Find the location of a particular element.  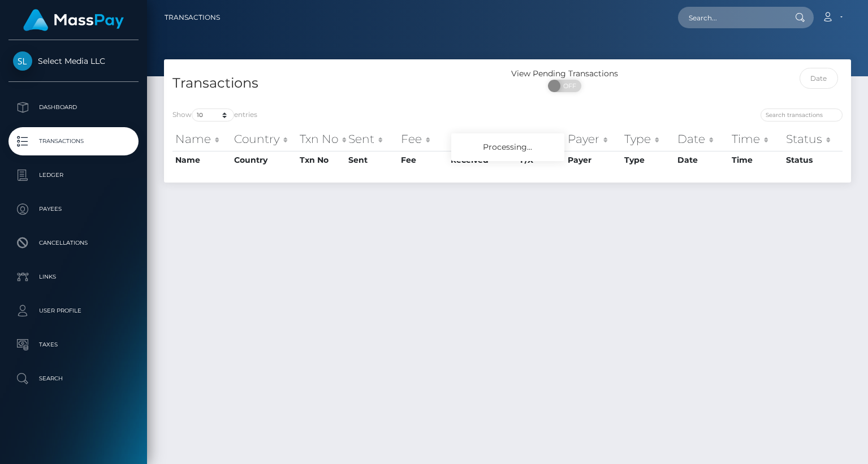

p: Transactions is located at coordinates (73, 141).